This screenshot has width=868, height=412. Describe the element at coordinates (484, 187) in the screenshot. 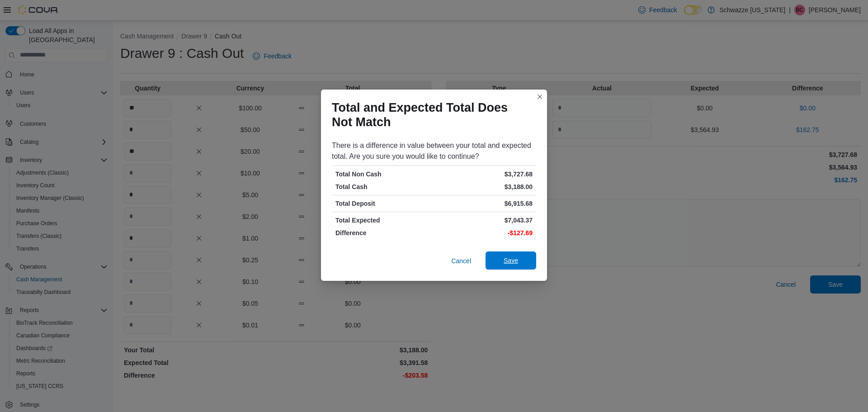

I see `p: $3,188.00` at that location.